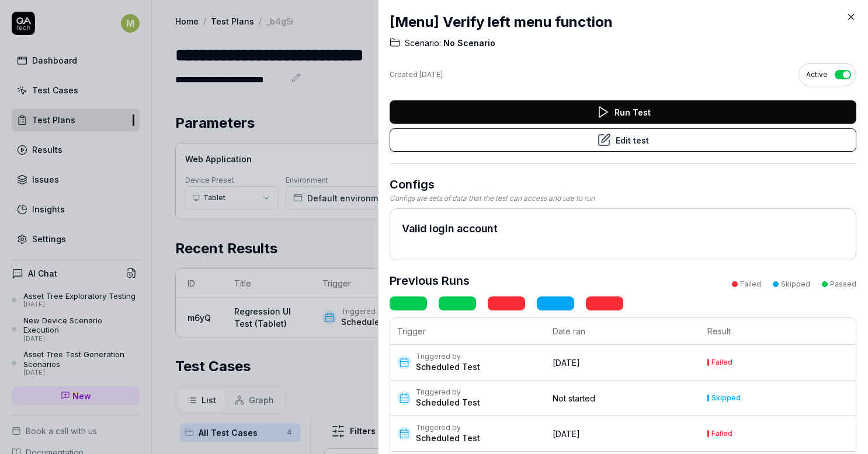  What do you see at coordinates (623, 228) in the screenshot?
I see `h2: Valid login account` at bounding box center [623, 228].